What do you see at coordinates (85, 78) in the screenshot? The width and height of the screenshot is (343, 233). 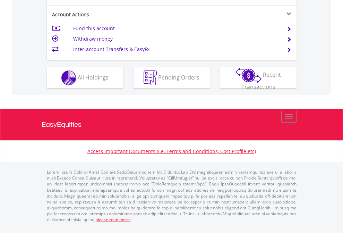 I see `button: All Holdings` at bounding box center [85, 78].